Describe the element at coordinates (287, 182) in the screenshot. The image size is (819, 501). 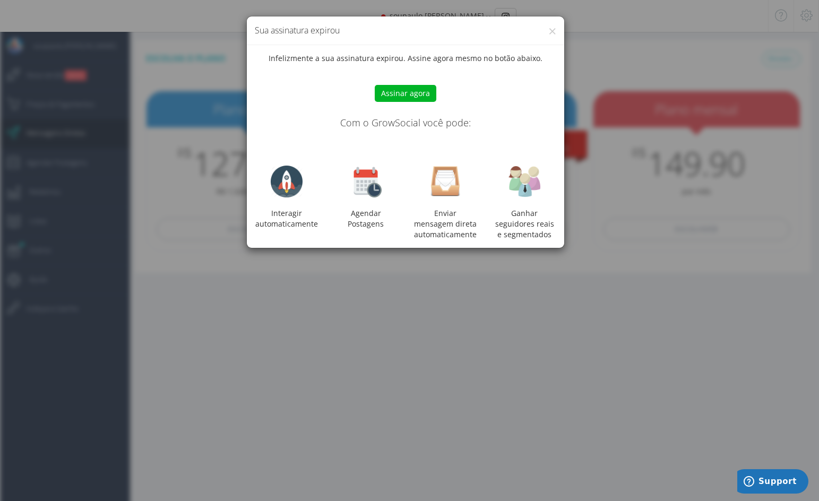
I see `img: rocket-128.png` at that location.